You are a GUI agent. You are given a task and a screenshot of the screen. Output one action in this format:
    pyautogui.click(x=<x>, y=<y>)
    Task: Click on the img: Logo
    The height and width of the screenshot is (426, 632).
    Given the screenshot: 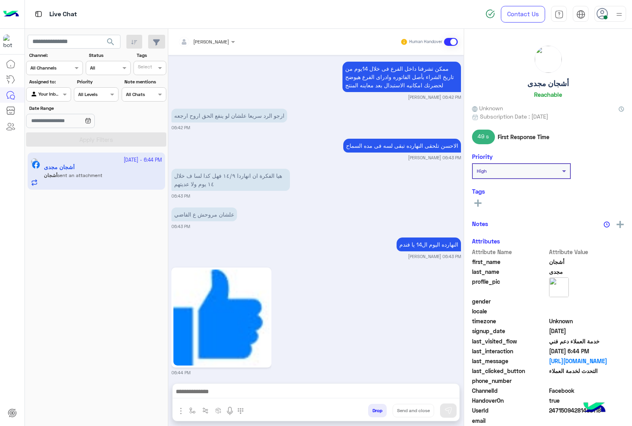 What is the action you would take?
    pyautogui.click(x=11, y=14)
    